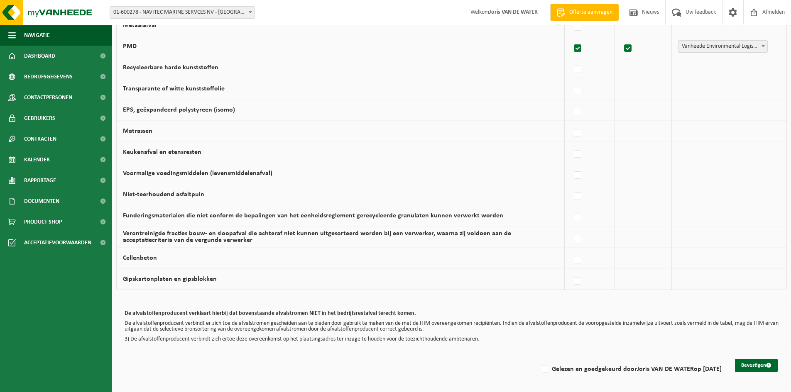 The width and height of the screenshot is (791, 392). I want to click on span: 01-600278 - NAVITEC MARINE SERVCES NV - ANTWERPEN, so click(182, 12).